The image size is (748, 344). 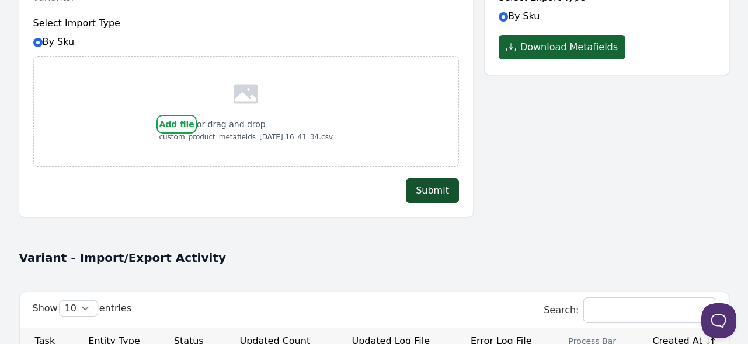 What do you see at coordinates (561, 47) in the screenshot?
I see `button: Download Metafields` at bounding box center [561, 47].